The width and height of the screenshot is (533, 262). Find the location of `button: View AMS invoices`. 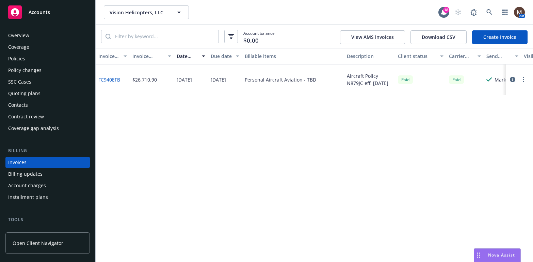

button: View AMS invoices is located at coordinates (373, 37).